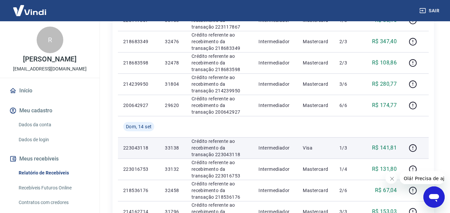  Describe the element at coordinates (219, 106) in the screenshot. I see `p: Crédito referente ao recebimento da transação 200642927` at that location.